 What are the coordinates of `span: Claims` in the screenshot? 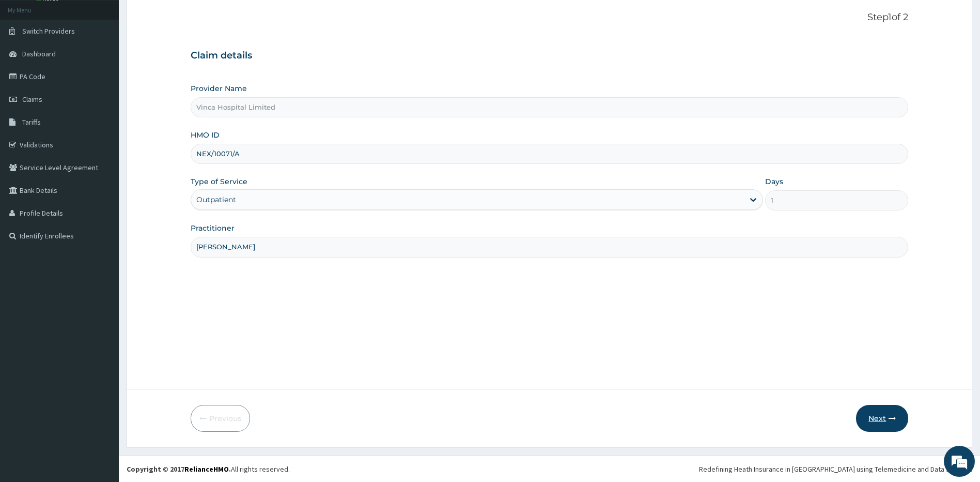 It's located at (32, 99).